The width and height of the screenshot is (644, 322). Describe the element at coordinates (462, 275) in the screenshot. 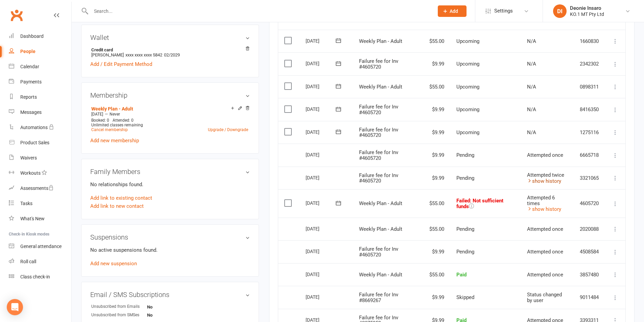

I see `span: Paid` at that location.